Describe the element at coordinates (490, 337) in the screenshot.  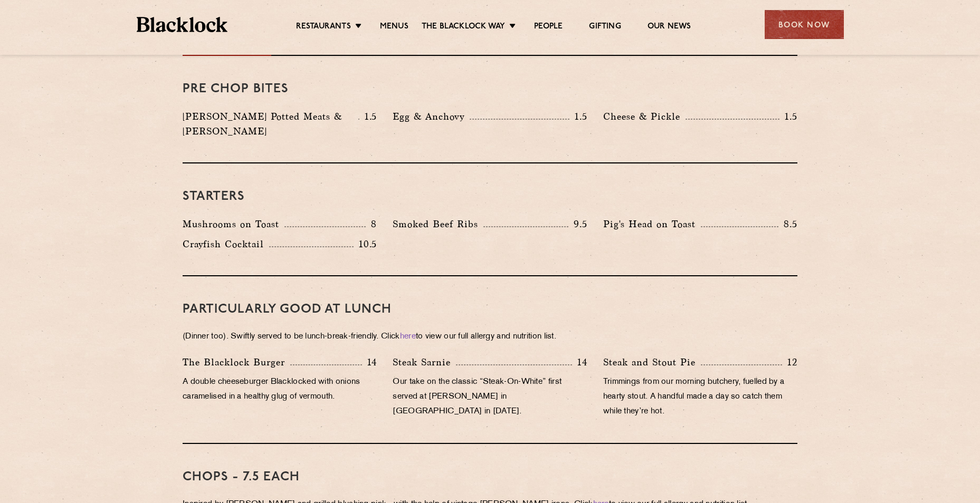
I see `p: (Dinner too). Swiftly served to be lunch-break-friendly. Click to view our full allergy and nutri...` at that location.